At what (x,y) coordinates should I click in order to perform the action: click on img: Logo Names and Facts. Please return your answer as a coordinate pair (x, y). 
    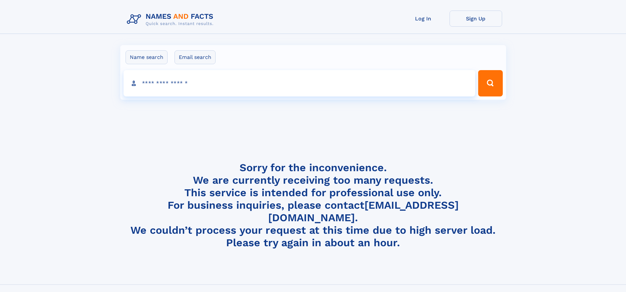
    Looking at the image, I should click on (172, 19).